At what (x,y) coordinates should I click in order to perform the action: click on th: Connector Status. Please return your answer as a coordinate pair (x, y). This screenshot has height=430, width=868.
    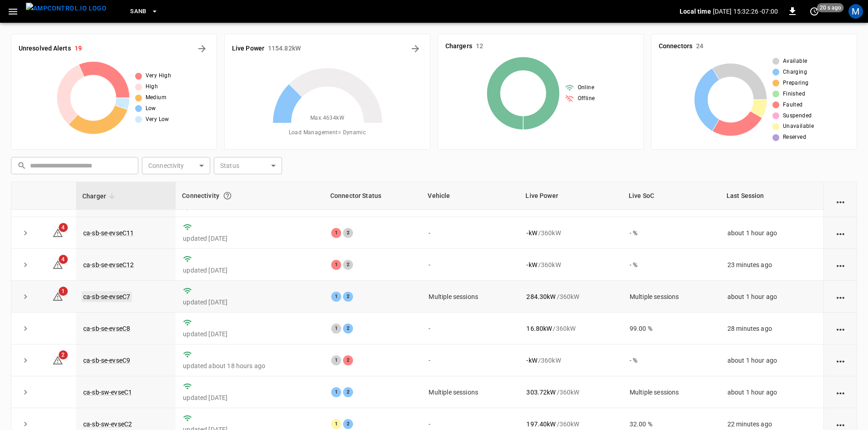
    Looking at the image, I should click on (373, 196).